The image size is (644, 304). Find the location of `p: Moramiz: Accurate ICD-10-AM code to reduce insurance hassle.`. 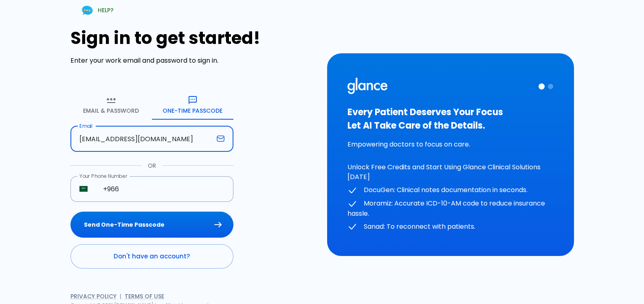

p: Moramiz: Accurate ICD-10-AM code to reduce insurance hassle. is located at coordinates (451, 208).